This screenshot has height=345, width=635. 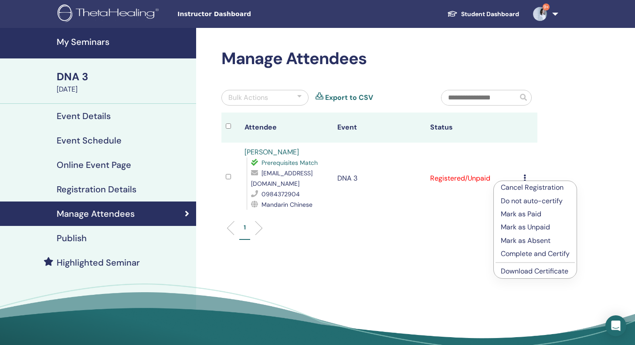 I want to click on p: 1, so click(x=244, y=227).